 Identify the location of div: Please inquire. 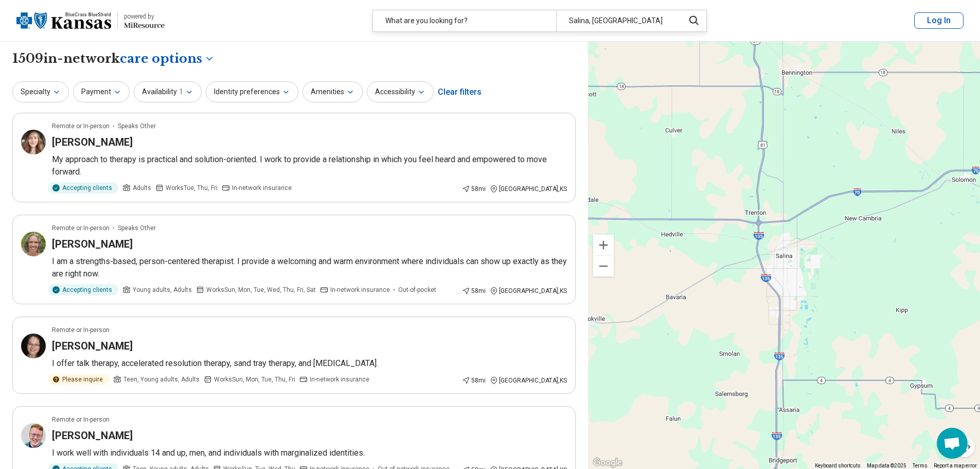
(78, 379).